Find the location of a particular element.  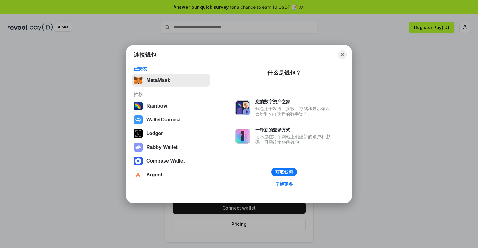

button: Close is located at coordinates (342, 55).